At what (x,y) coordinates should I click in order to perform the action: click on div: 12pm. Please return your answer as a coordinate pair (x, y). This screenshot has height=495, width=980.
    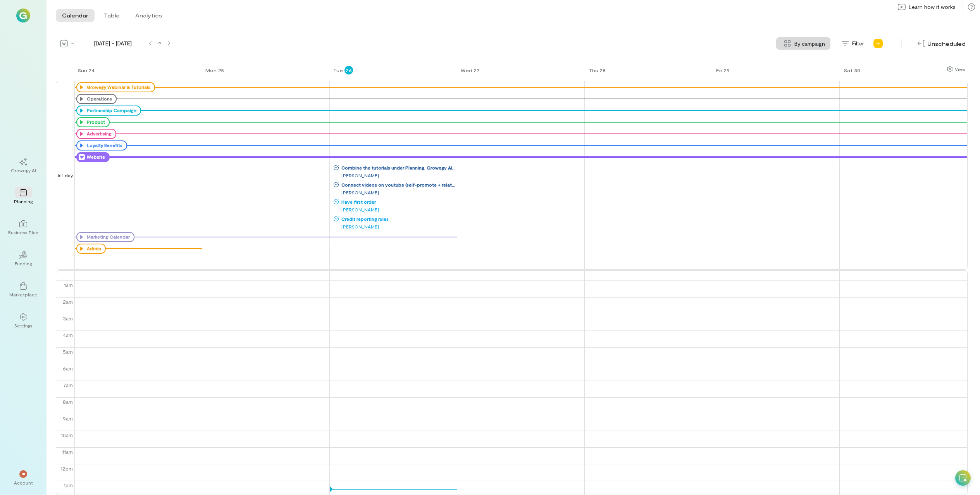
    Looking at the image, I should click on (67, 469).